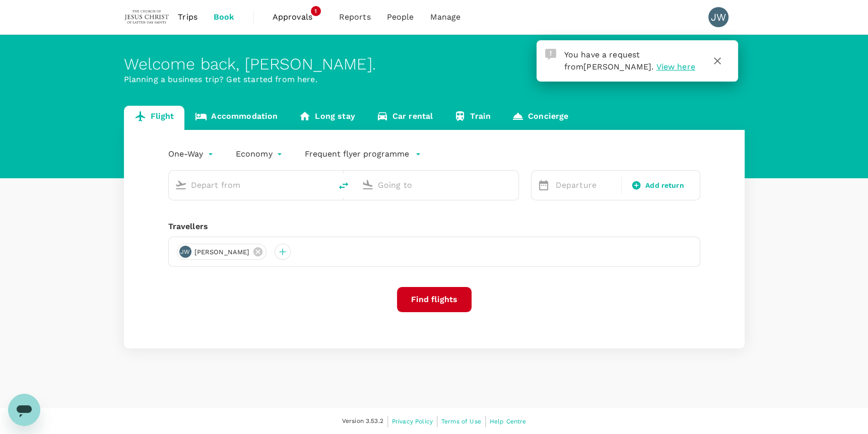 Image resolution: width=868 pixels, height=434 pixels. I want to click on span: Privacy Policy, so click(412, 422).